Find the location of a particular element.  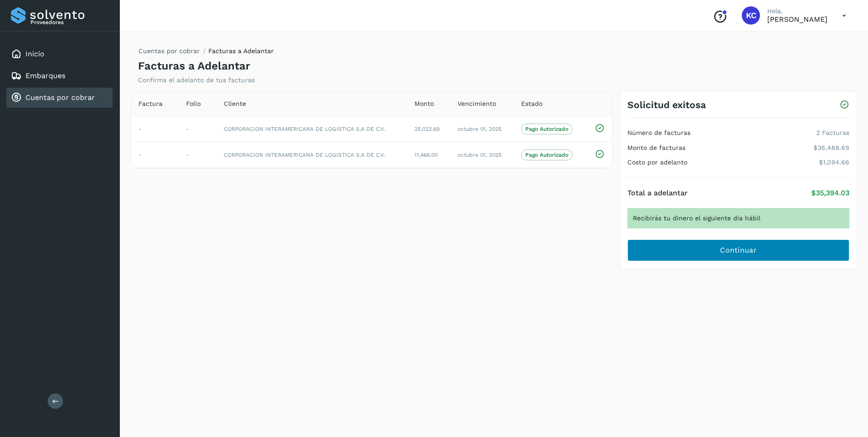

h4: Número de facturas is located at coordinates (659, 133).